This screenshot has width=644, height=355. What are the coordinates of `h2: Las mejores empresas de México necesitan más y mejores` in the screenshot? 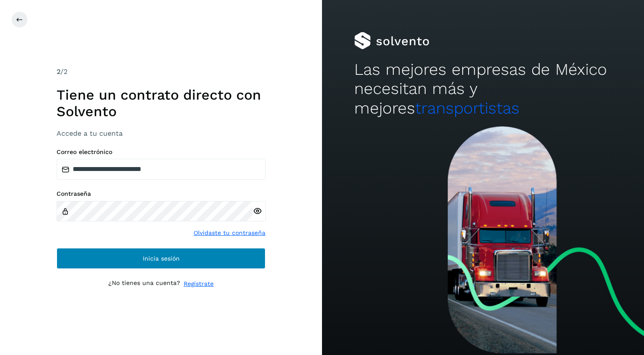 It's located at (483, 89).